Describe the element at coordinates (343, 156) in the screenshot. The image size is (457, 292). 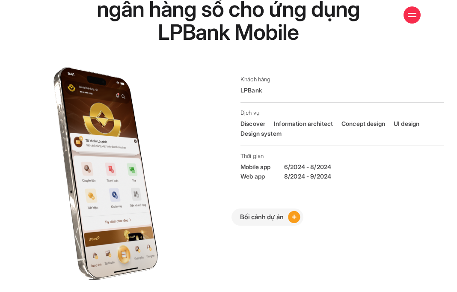
I see `span: Thời gian` at that location.